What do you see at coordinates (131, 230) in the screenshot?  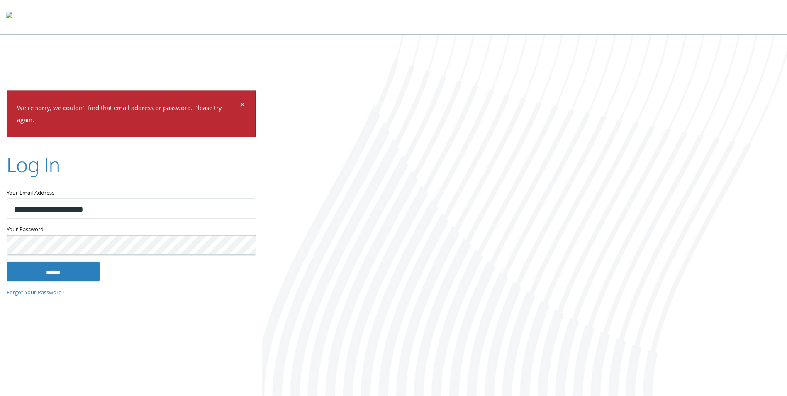 I see `label: Your Password` at bounding box center [131, 230].